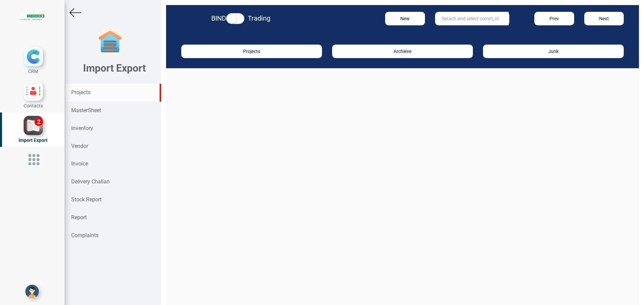 The width and height of the screenshot is (644, 305). I want to click on div: 2, so click(38, 122).